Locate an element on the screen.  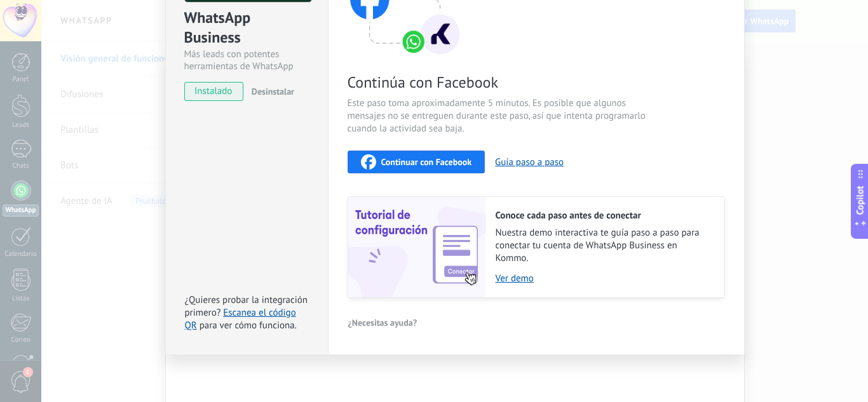
button: Continuar con Facebook is located at coordinates (416, 162).